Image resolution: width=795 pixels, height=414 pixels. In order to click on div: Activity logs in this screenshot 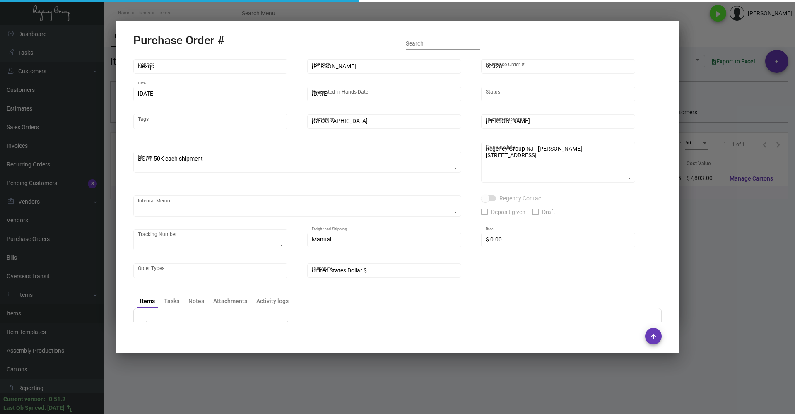, I will do `click(273, 301)`.